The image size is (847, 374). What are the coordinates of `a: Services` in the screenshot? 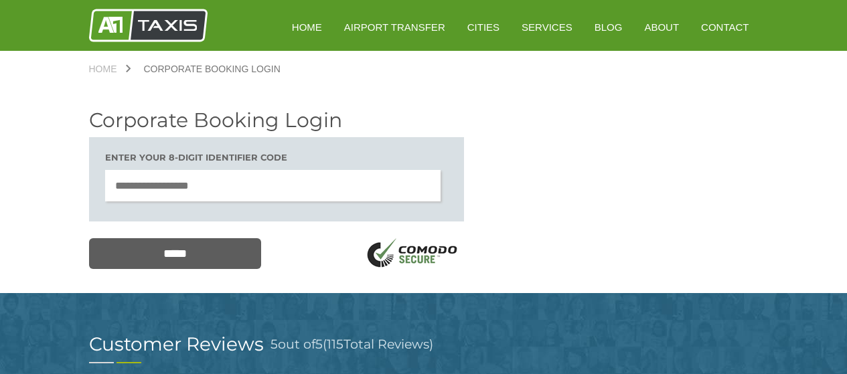 It's located at (547, 27).